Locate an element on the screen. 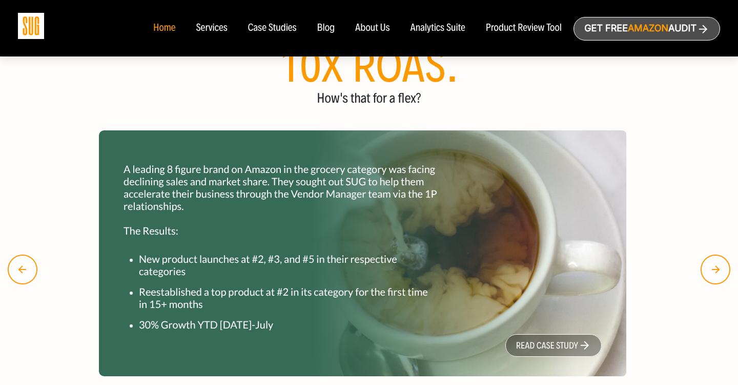  span: Amazon is located at coordinates (648, 28).